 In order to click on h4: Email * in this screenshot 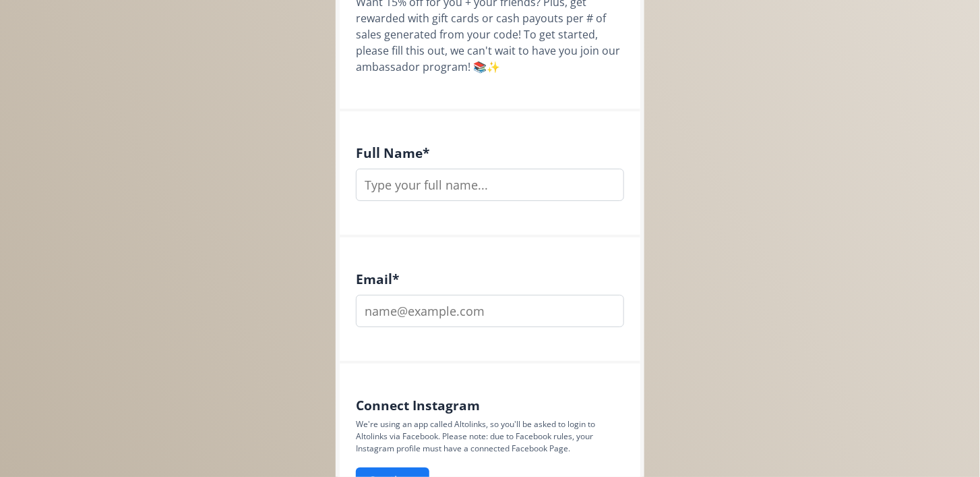, I will do `click(490, 278)`.